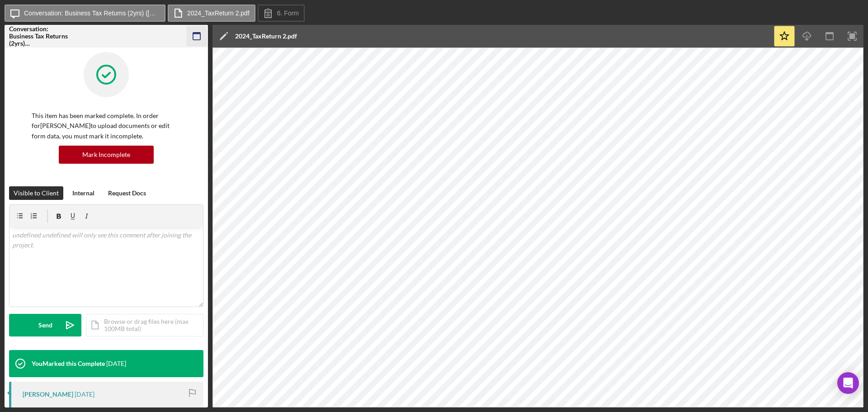  What do you see at coordinates (127, 193) in the screenshot?
I see `div: Request Docs` at bounding box center [127, 193].